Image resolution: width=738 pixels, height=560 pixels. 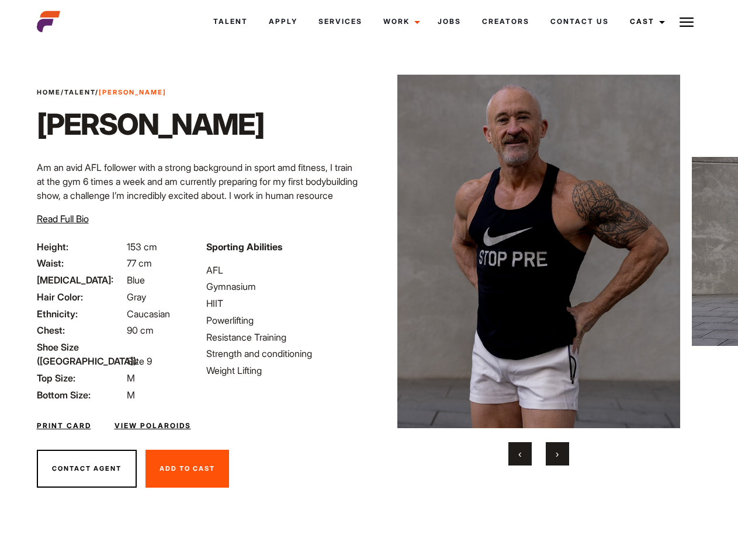 What do you see at coordinates (284, 270) in the screenshot?
I see `li: AFL` at bounding box center [284, 270].